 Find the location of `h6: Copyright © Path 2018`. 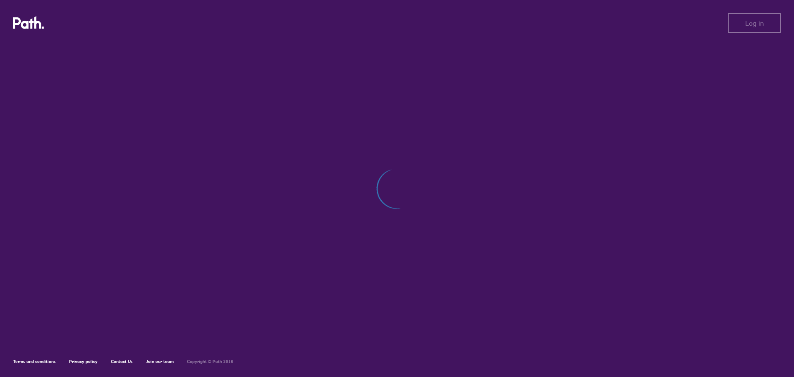

h6: Copyright © Path 2018 is located at coordinates (210, 362).